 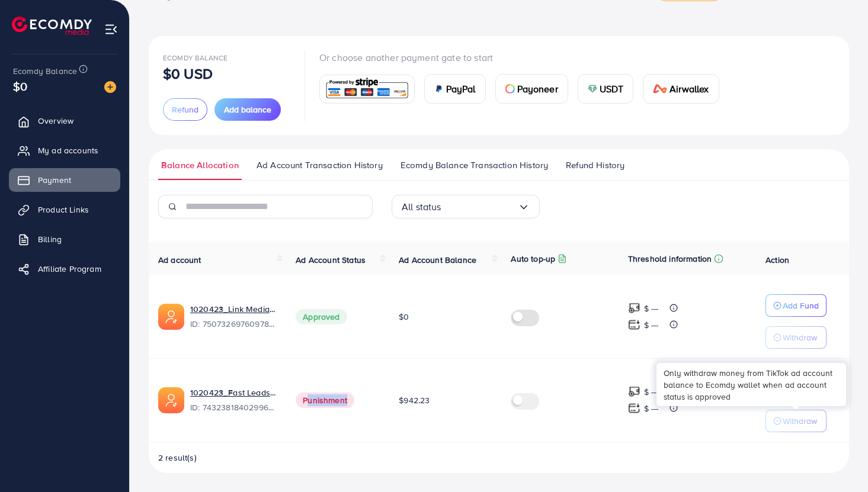 What do you see at coordinates (49, 239) in the screenshot?
I see `span: Billing` at bounding box center [49, 239].